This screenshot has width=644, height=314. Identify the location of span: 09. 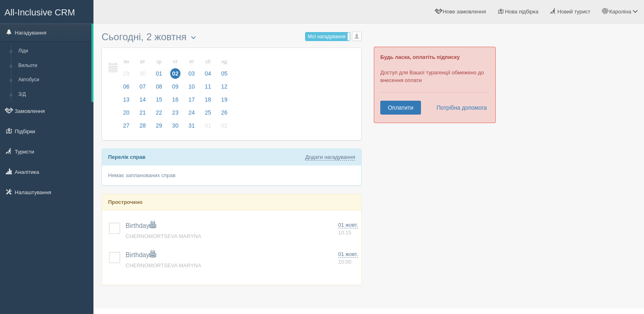
(176, 87).